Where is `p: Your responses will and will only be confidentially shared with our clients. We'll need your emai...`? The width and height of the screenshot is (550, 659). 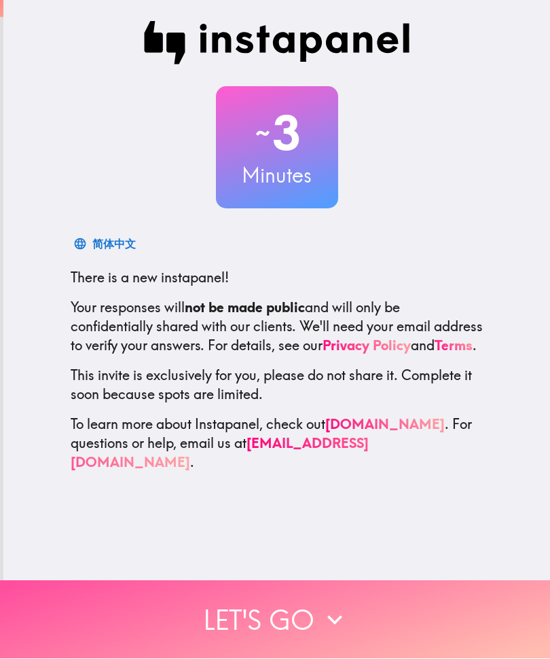 p: Your responses will and will only be confidentially shared with our clients. We'll need your emai... is located at coordinates (277, 327).